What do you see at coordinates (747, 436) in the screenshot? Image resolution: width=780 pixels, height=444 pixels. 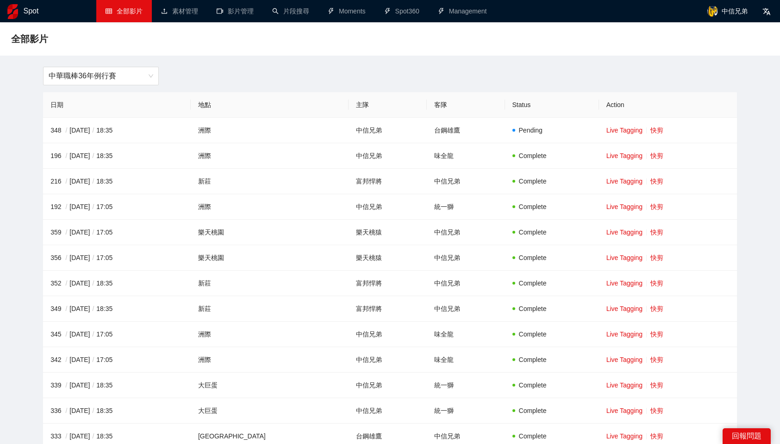 I see `div: 回報問題` at bounding box center [747, 436].